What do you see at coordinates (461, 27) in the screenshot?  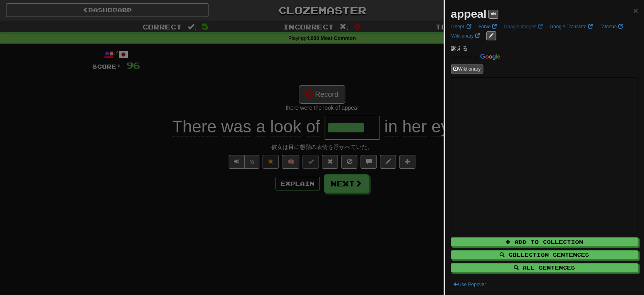 I see `a: DeepL` at bounding box center [461, 27].